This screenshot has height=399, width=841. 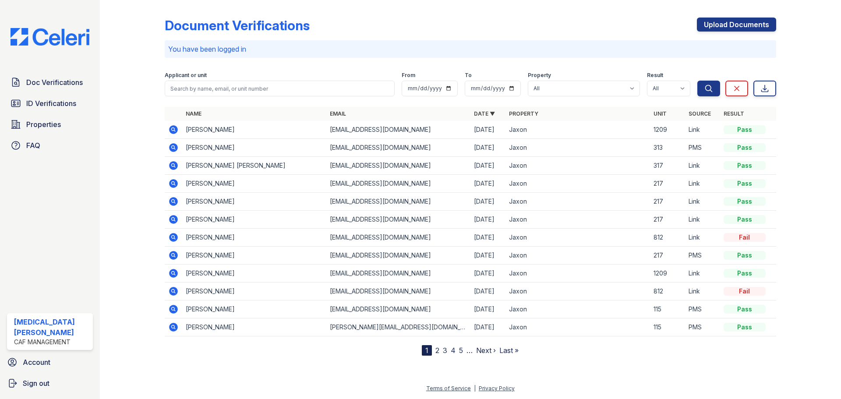 I want to click on td: 812, so click(x=667, y=237).